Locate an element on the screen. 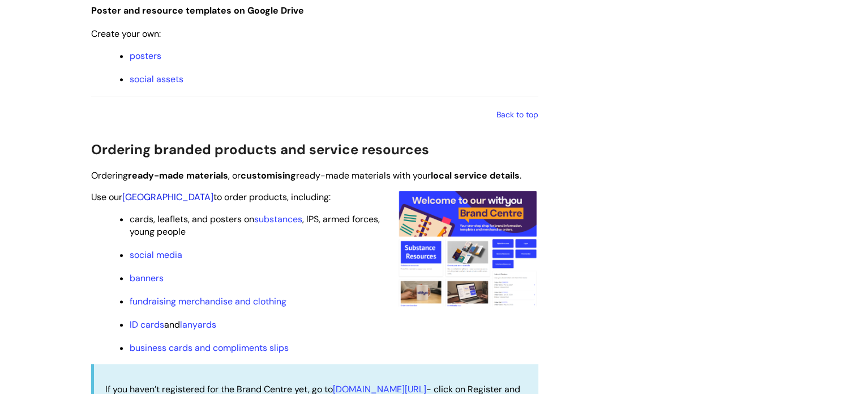  a: fundraising merchandise and clothing is located at coordinates (208, 301).